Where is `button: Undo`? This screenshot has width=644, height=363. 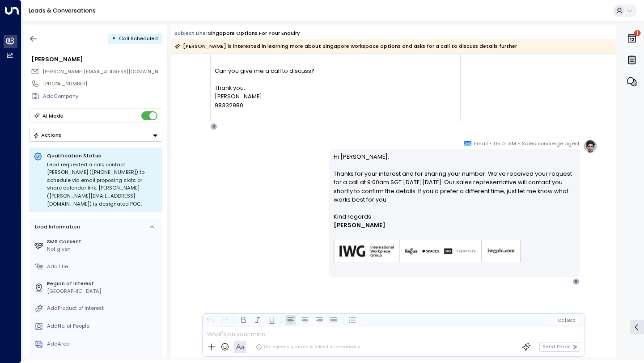
button: Undo is located at coordinates (210, 320).